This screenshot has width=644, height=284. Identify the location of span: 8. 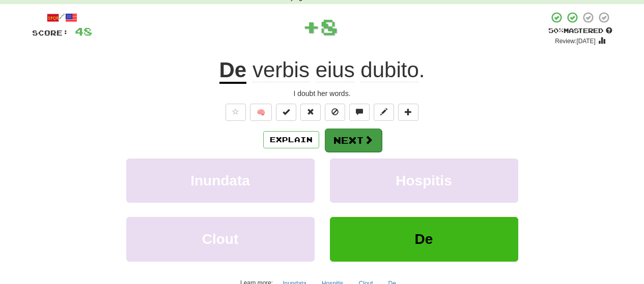
(329, 27).